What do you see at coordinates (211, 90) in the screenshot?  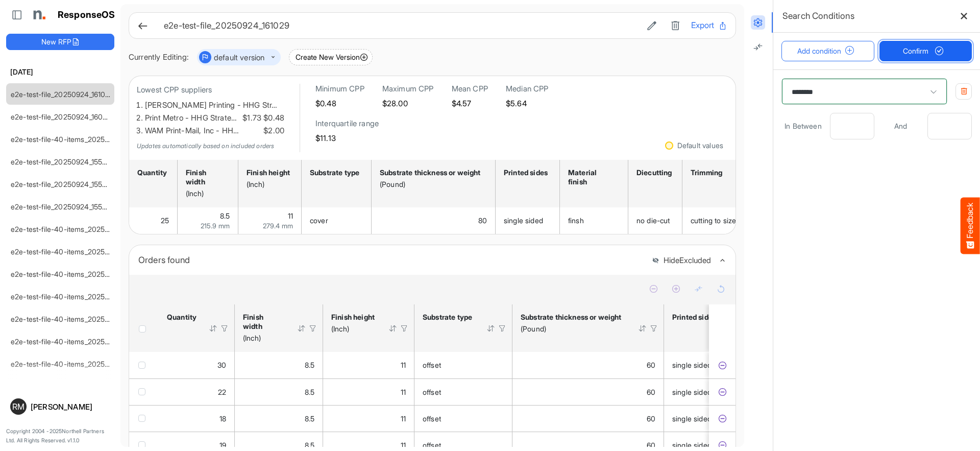 I see `p: Lowest CPP suppliers` at bounding box center [211, 90].